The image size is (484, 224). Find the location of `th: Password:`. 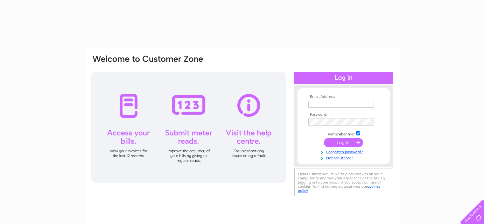

th: Password: is located at coordinates (343, 114).